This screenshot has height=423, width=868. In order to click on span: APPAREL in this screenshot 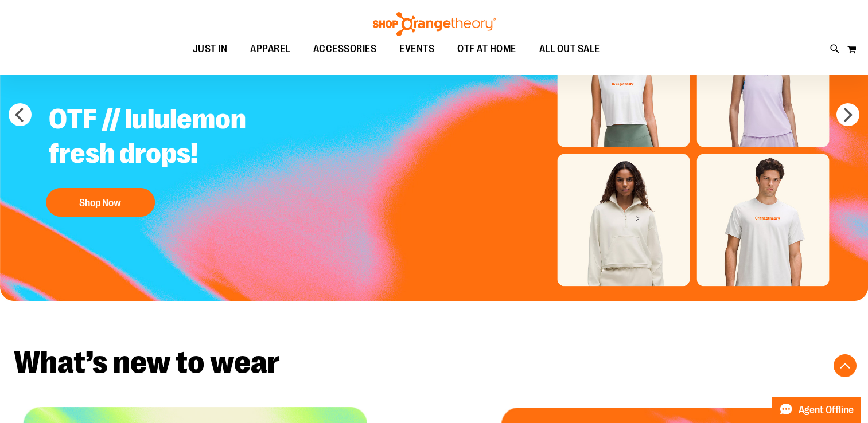, I will do `click(271, 49)`.